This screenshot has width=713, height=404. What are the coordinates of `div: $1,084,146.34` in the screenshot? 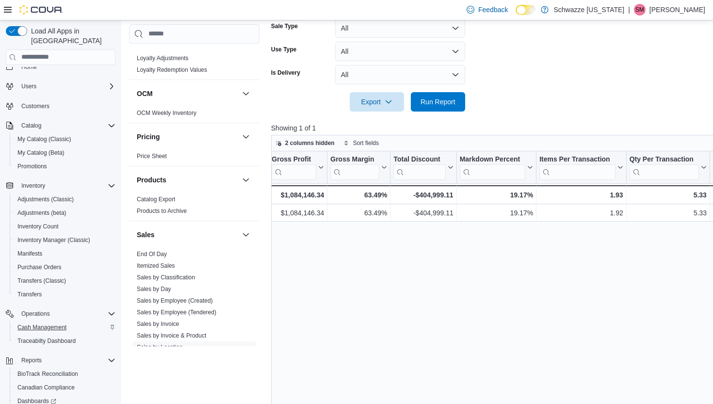 It's located at (298, 213).